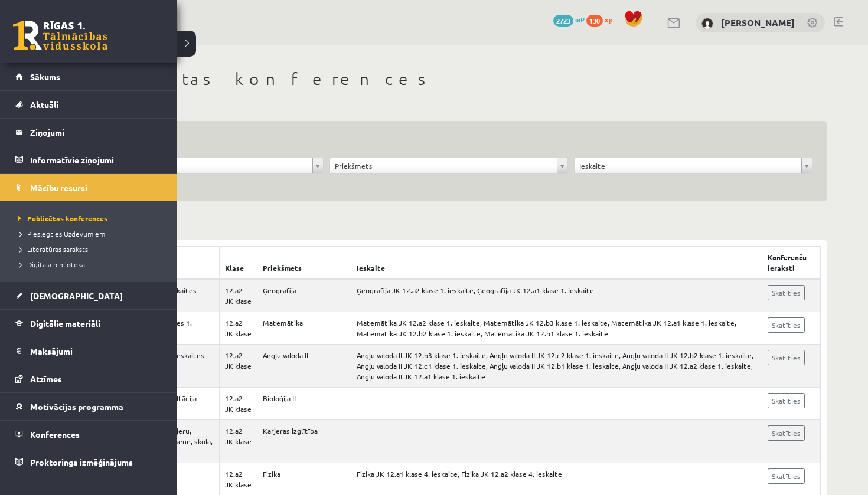 Image resolution: width=868 pixels, height=495 pixels. What do you see at coordinates (61, 218) in the screenshot?
I see `span: Publicētas konferences` at bounding box center [61, 218].